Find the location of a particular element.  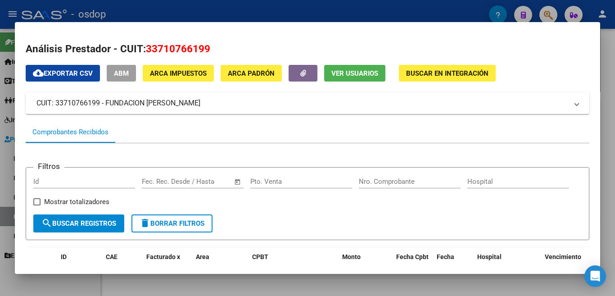

button: Borrar Filtros is located at coordinates (172, 223).